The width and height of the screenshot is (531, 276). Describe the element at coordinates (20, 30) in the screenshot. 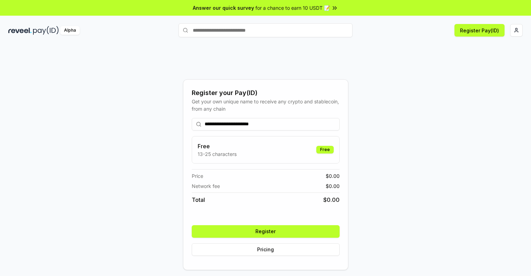

I see `img: reveel_dark` at that location.